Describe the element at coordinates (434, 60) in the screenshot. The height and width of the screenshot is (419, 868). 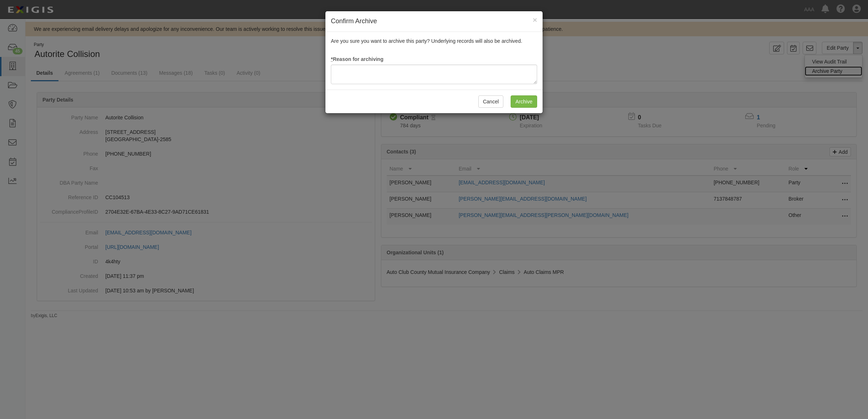
I see `div: Are you sure you want to archive this party? Underlying records will also be archived.` at that location.